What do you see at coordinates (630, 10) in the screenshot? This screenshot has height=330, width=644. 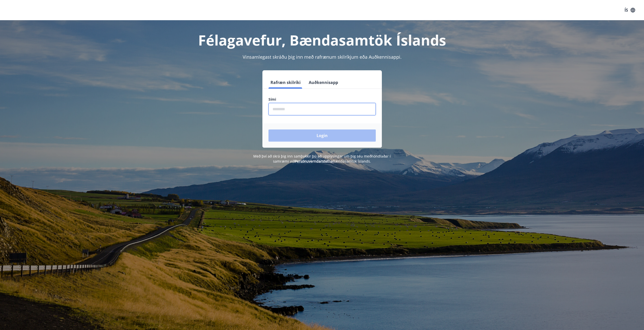 I see `button: ÍS` at bounding box center [630, 10].